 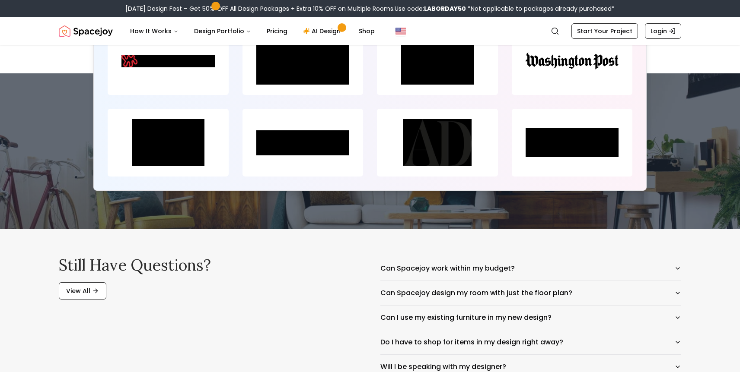 What do you see at coordinates (86, 31) in the screenshot?
I see `a: Spacejoy` at bounding box center [86, 31].